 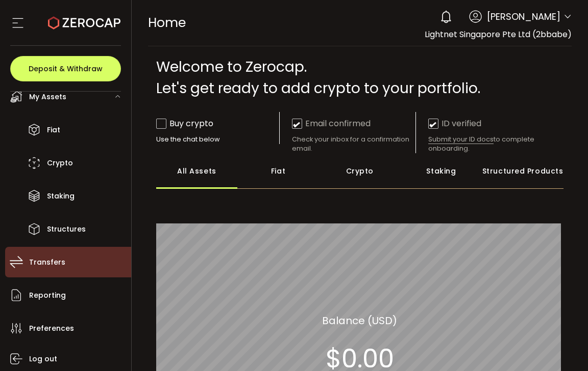 I want to click on span: Staking, so click(x=61, y=196).